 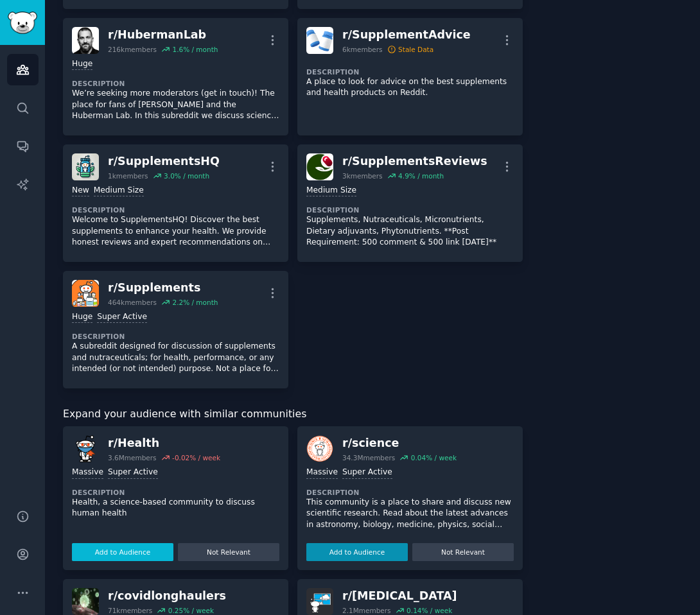 What do you see at coordinates (85, 449) in the screenshot?
I see `img: Health` at bounding box center [85, 449].